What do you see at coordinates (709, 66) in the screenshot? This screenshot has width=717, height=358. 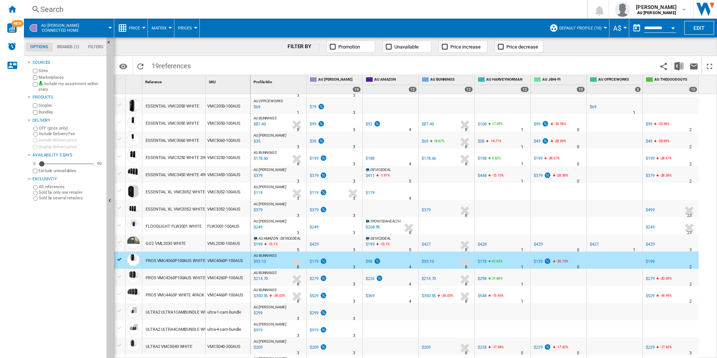 I see `button: Maximize` at bounding box center [709, 66].